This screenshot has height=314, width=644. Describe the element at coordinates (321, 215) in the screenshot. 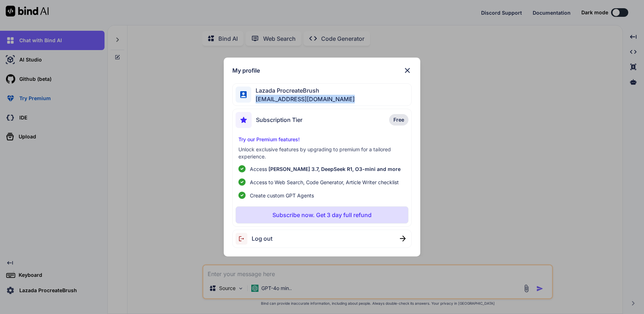

I see `p: Subscribe now. Get 3 day full refund` at that location.